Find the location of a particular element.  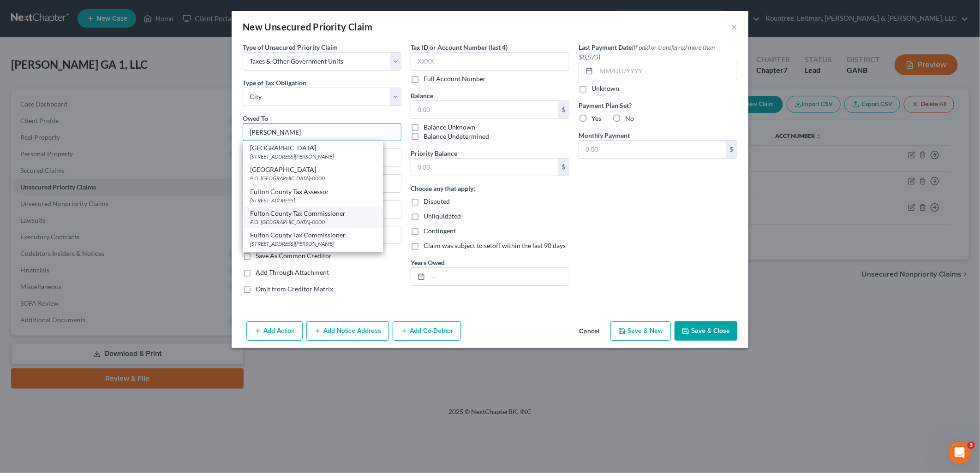

div: New Unsecured Priority Claim is located at coordinates (307, 27).